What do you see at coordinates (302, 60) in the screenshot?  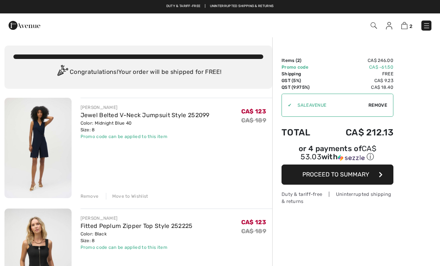 I see `td: Items ( )` at bounding box center [302, 60].